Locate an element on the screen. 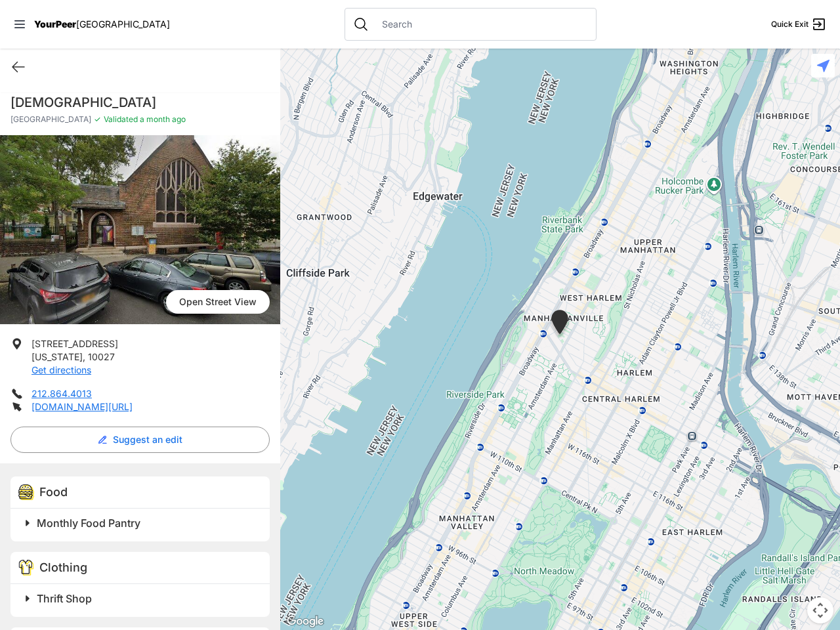 The width and height of the screenshot is (840, 630). span: Monthly Food Pantry is located at coordinates (89, 523).